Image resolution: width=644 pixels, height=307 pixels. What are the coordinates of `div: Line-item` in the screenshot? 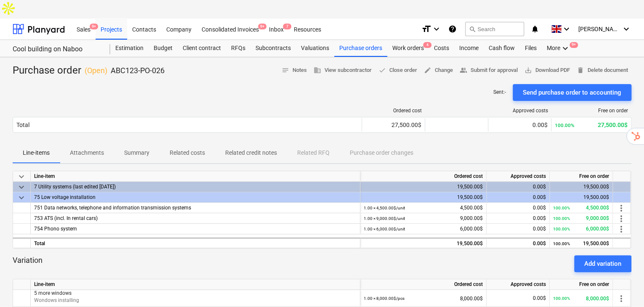 It's located at (195, 176).